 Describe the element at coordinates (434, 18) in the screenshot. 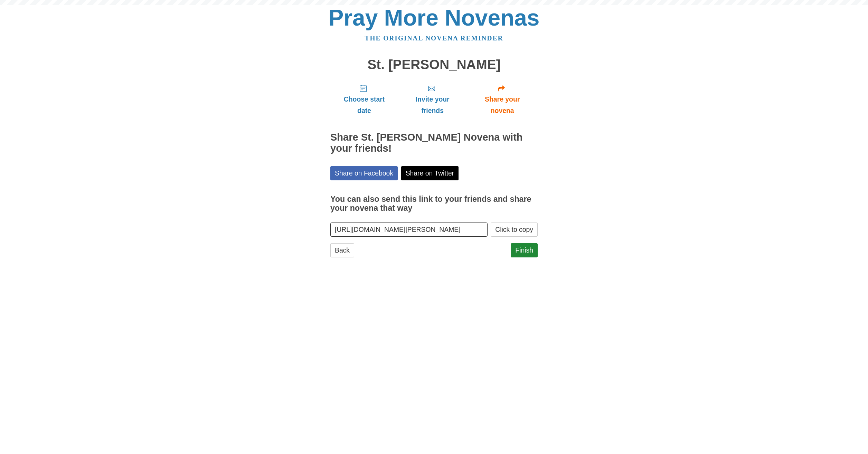

I see `a: Pray More Novenas` at that location.